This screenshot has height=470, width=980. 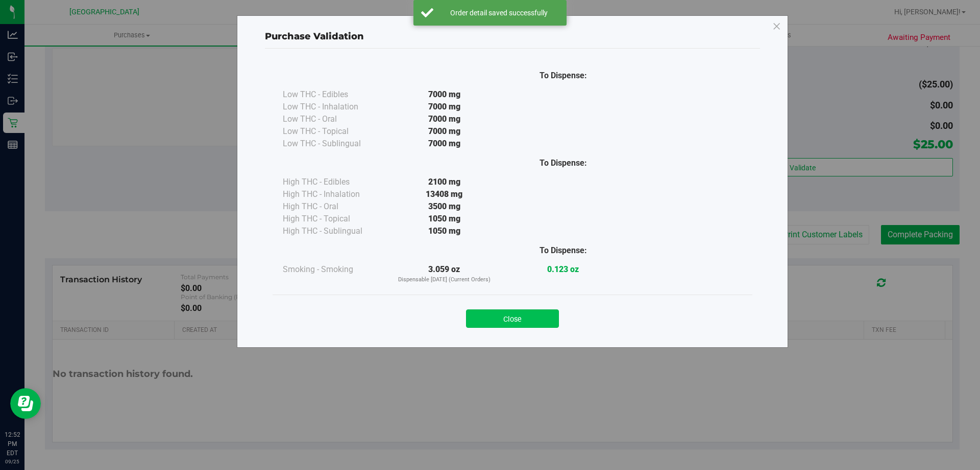 I want to click on button: Close, so click(x=512, y=318).